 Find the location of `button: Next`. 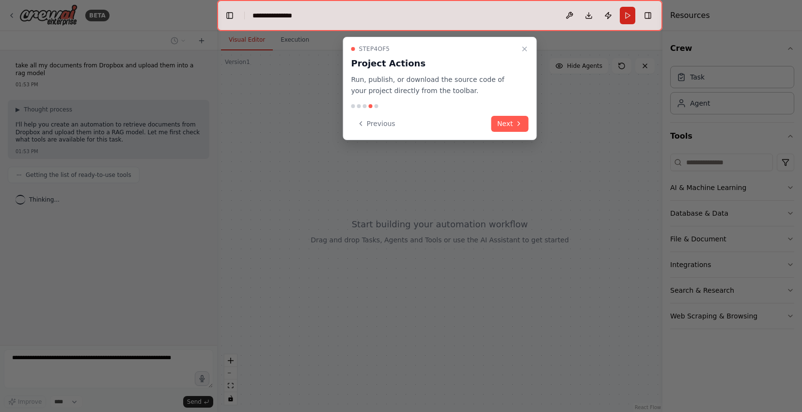

button: Next is located at coordinates (510, 124).